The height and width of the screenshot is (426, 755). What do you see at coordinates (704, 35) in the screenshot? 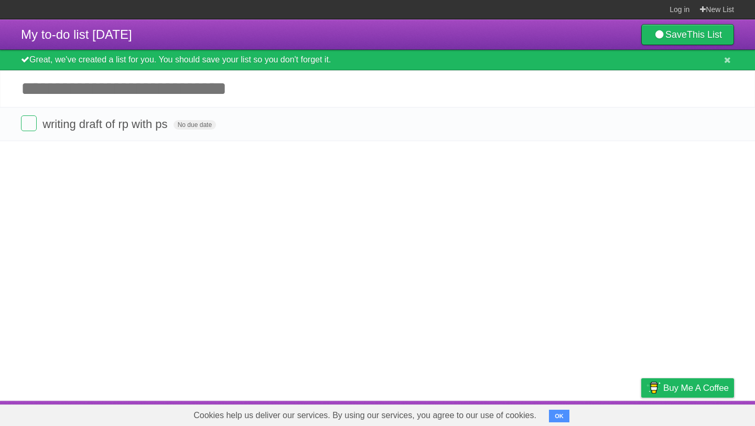
I see `b: This List` at bounding box center [704, 35].